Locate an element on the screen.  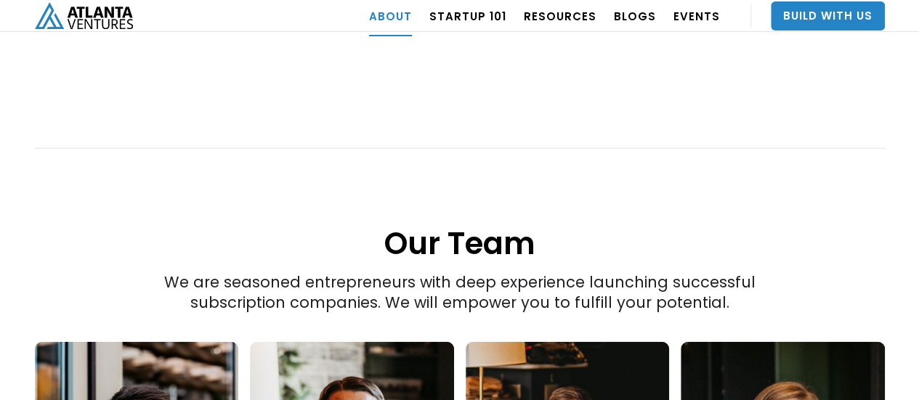
h1: Our Team is located at coordinates (460, 207).